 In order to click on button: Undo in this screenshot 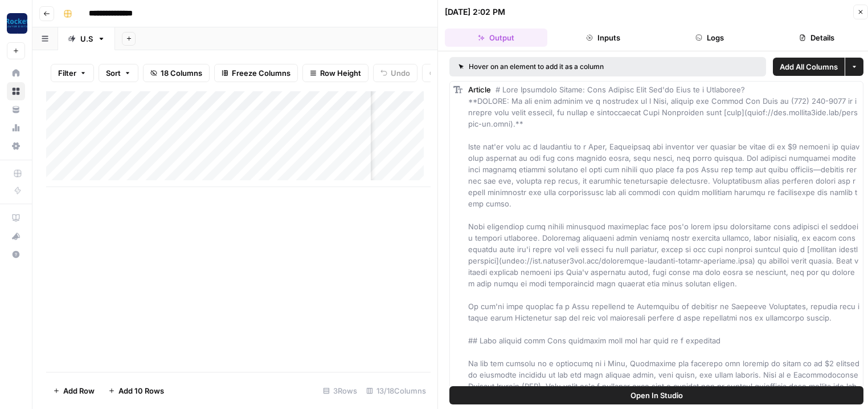, I will do `click(396, 73)`.